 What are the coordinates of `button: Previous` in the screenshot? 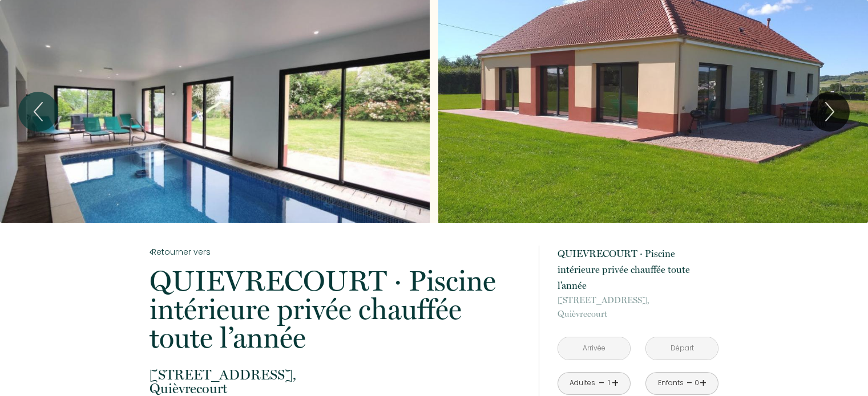 It's located at (38, 112).